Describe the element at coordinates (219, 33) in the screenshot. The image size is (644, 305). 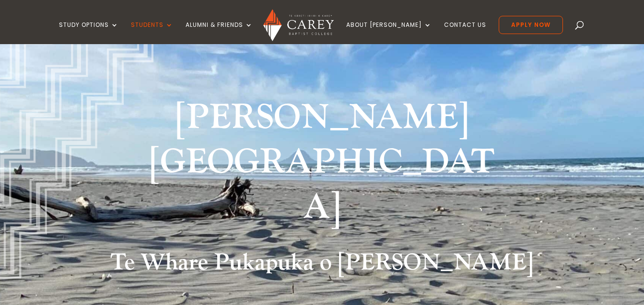
I see `a: Alumni & Friends` at that location.